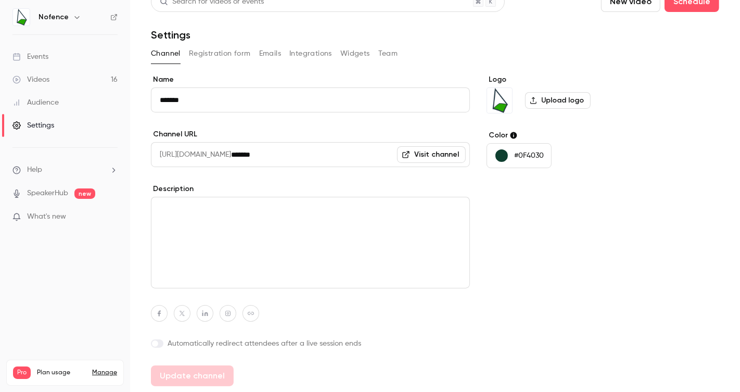 The height and width of the screenshot is (392, 740). Describe the element at coordinates (105, 373) in the screenshot. I see `a: Manage` at that location.